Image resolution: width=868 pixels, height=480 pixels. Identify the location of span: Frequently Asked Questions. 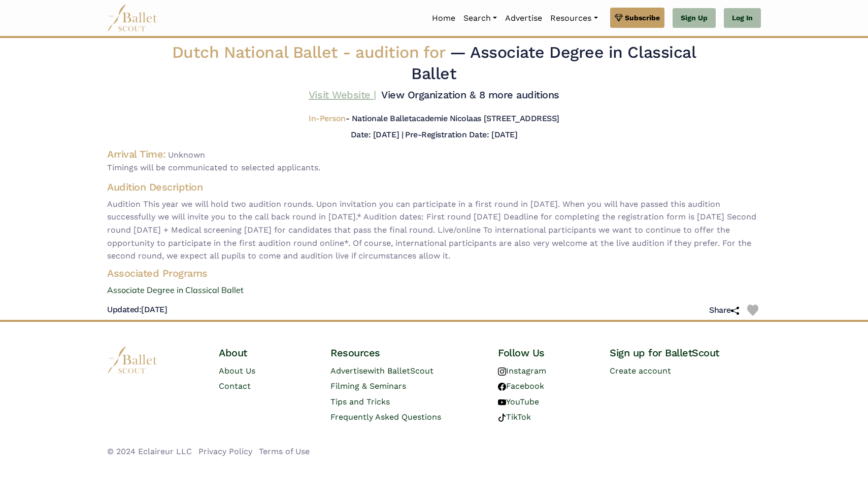
(386, 417).